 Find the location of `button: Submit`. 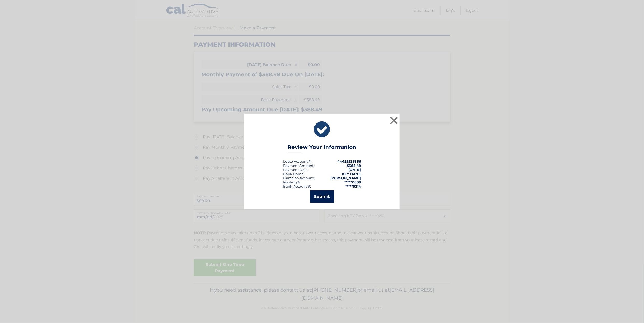

button: Submit is located at coordinates (322, 197).